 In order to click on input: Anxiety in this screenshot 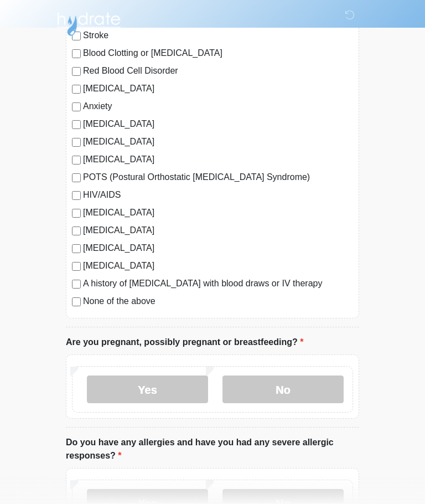, I will do `click(76, 107)`.